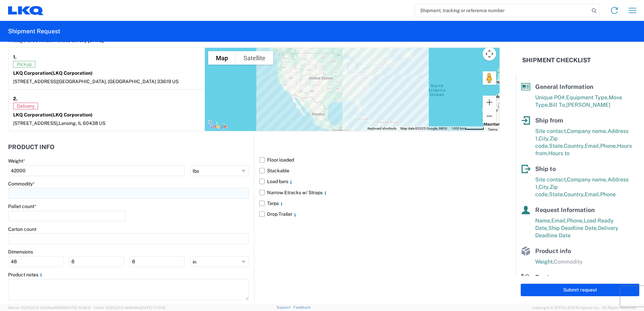 The height and width of the screenshot is (311, 644). I want to click on label: Pallet count, so click(22, 206).